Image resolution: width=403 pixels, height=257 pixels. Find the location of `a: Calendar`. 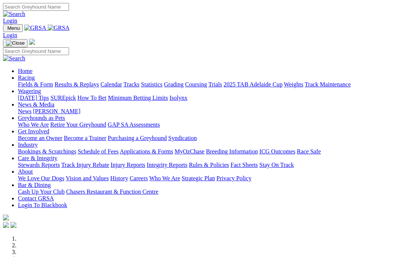

a: Calendar is located at coordinates (111, 84).